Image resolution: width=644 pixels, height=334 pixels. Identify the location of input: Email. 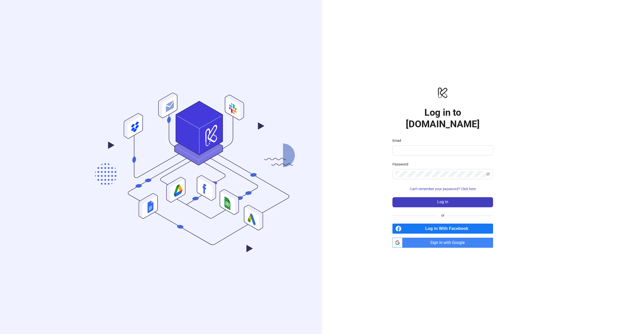
(442, 151).